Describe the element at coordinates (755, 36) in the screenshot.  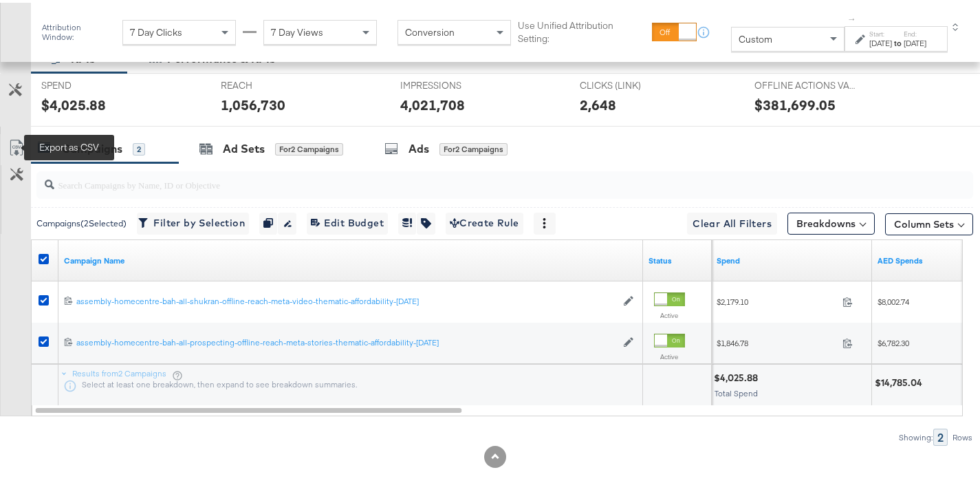
I see `span: Custom` at that location.